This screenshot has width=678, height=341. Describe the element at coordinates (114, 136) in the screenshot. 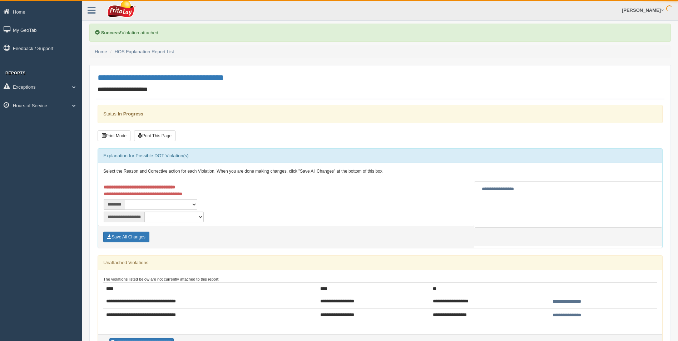

I see `button: Print Mode` at that location.